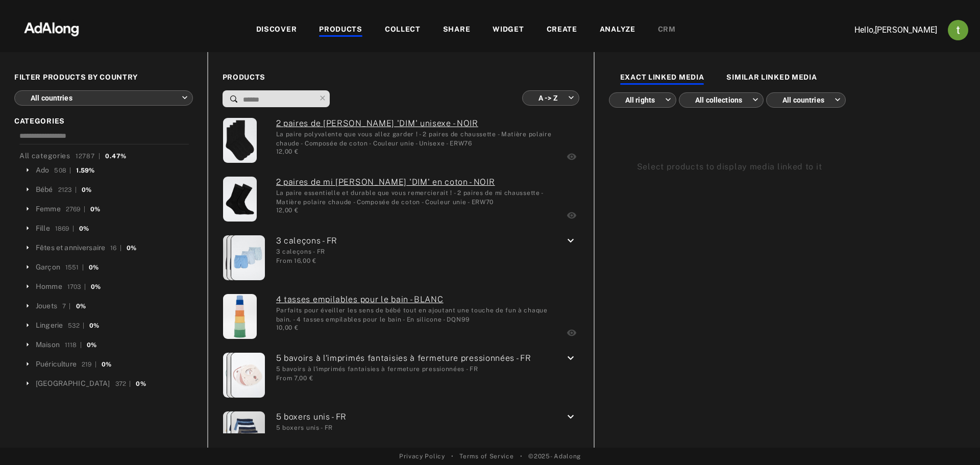 This screenshot has width=980, height=465. What do you see at coordinates (49, 287) in the screenshot?
I see `div: Homme` at bounding box center [49, 287].